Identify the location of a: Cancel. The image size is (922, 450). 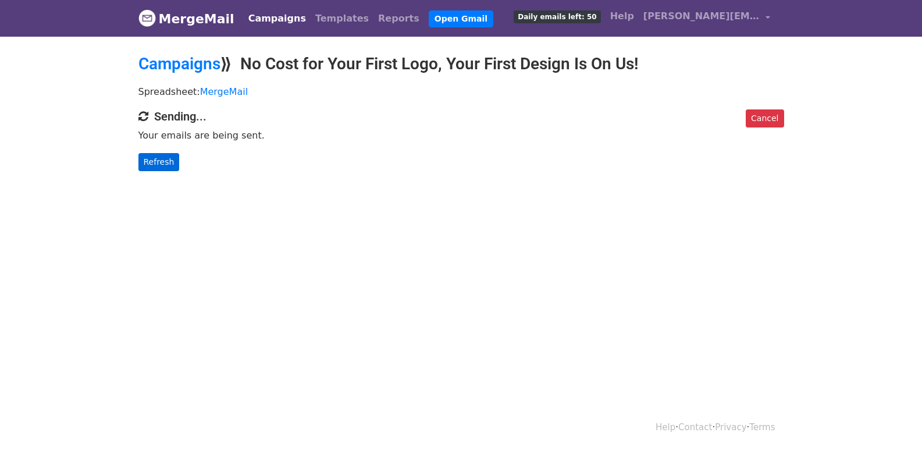
(764, 118).